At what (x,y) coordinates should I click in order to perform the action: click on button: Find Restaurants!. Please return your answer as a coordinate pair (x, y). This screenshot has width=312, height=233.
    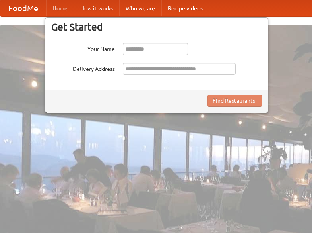
    Looking at the image, I should click on (235, 101).